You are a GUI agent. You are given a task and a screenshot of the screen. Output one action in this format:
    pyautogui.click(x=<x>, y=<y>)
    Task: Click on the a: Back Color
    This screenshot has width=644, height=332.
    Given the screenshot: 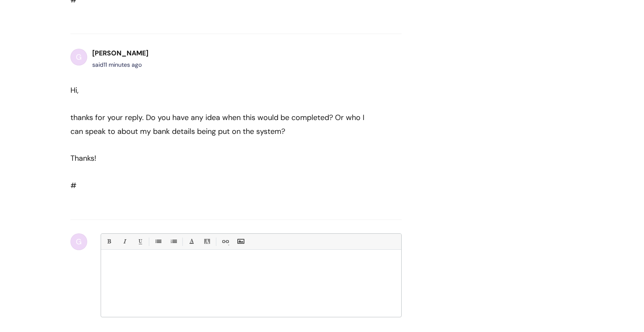 What is the action you would take?
    pyautogui.click(x=206, y=241)
    